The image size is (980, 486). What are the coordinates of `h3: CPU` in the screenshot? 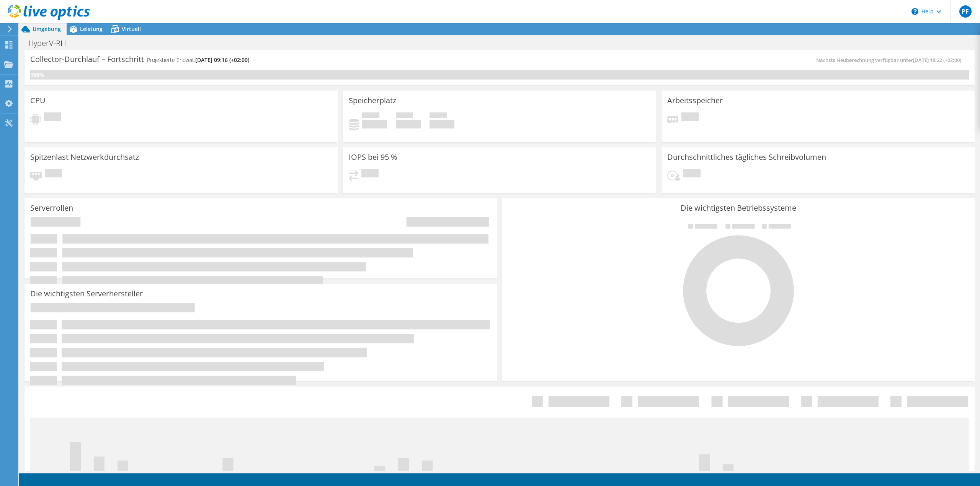 It's located at (38, 100).